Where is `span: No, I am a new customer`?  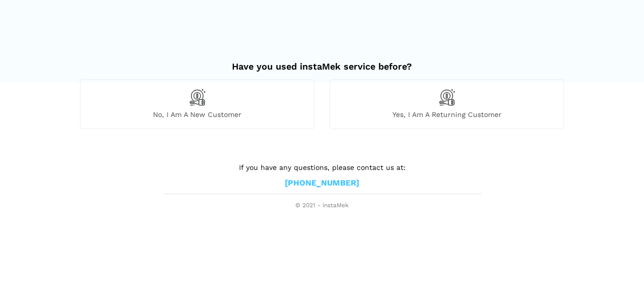 span: No, I am a new customer is located at coordinates (197, 114).